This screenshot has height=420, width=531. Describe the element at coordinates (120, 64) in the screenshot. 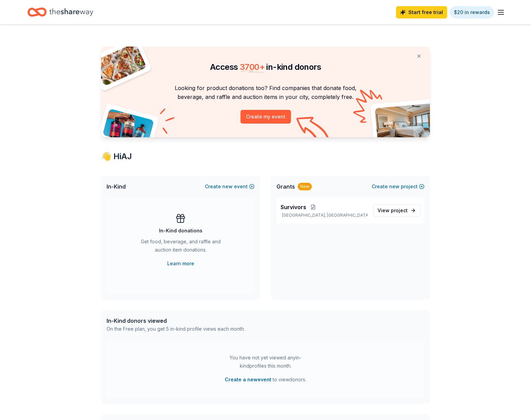

I see `img: Pizza` at that location.